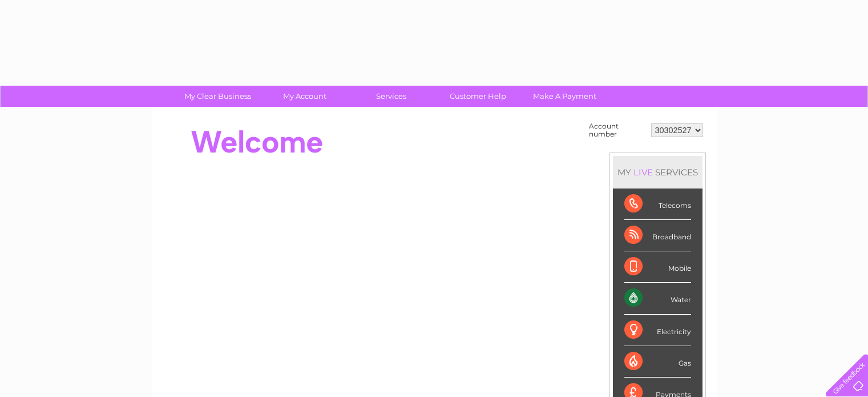  I want to click on div: MY SERVICES, so click(657, 172).